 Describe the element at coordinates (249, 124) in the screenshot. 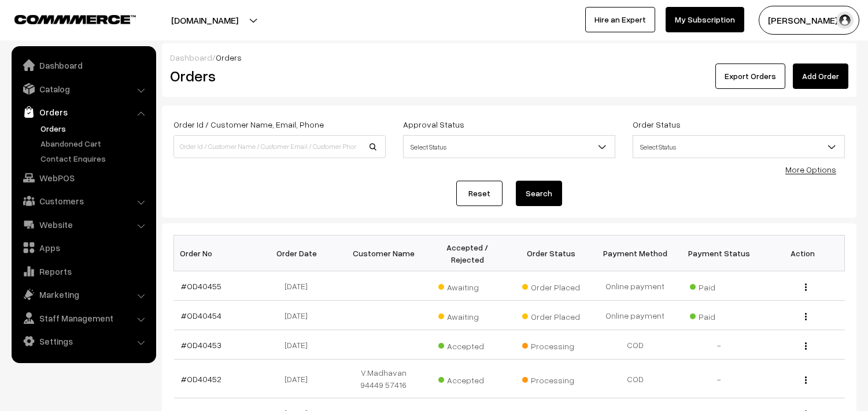

I see `label: Order Id / Customer Name, Email, Phone` at that location.